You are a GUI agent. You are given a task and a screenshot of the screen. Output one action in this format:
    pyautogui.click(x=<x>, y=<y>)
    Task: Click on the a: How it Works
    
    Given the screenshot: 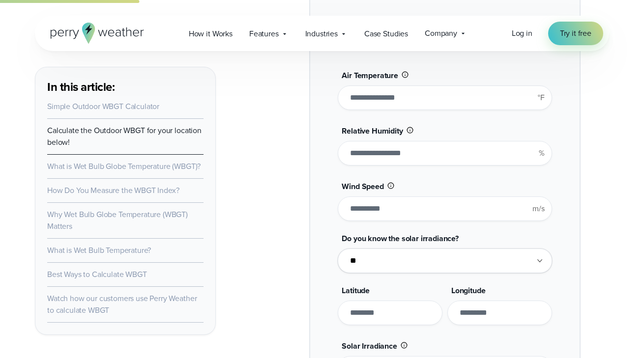 What is the action you would take?
    pyautogui.click(x=211, y=33)
    